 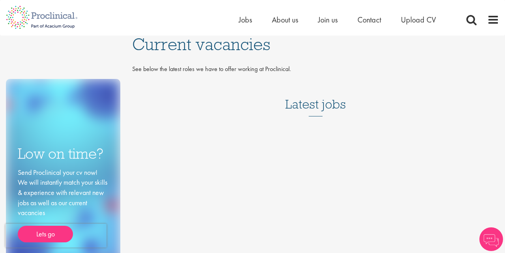 What do you see at coordinates (245, 20) in the screenshot?
I see `a: Jobs` at bounding box center [245, 20].